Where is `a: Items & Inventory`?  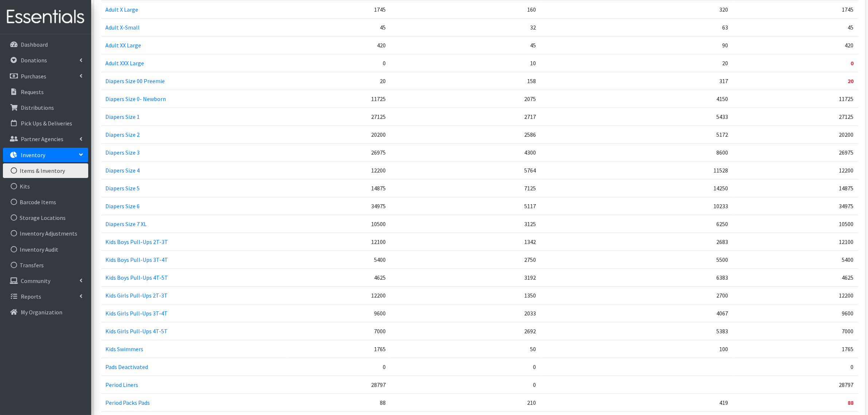
a: Items & Inventory is located at coordinates (46, 171).